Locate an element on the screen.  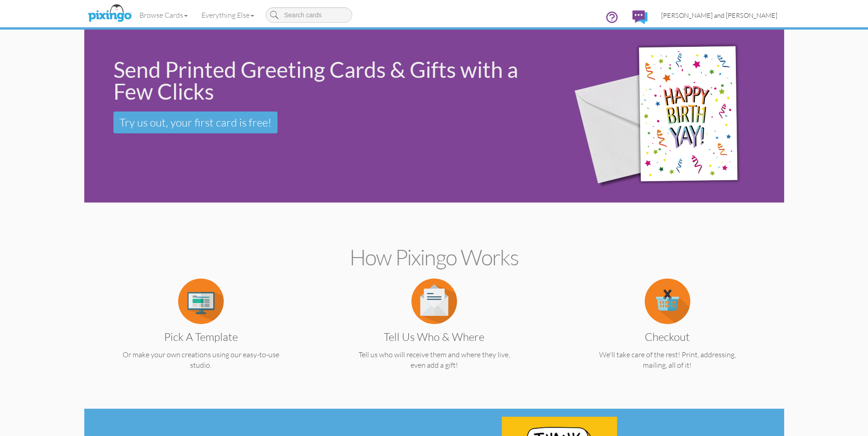
img: 942c5090-71ba-4bfc-9a92-ca782dcda692.png is located at coordinates (668, 116).